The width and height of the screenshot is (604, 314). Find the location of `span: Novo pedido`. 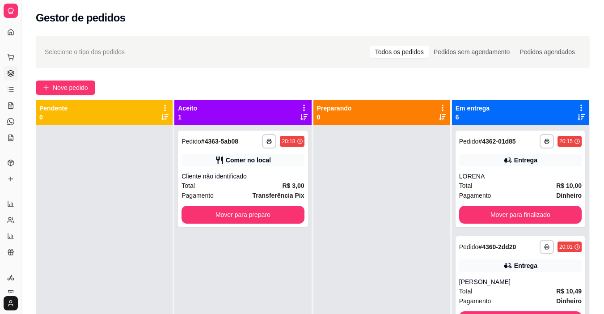

span: Novo pedido is located at coordinates (70, 88).